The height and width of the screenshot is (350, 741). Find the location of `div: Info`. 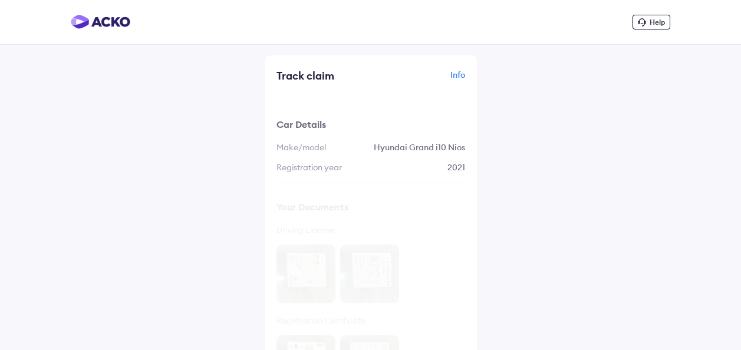

div: Info is located at coordinates (419, 78).